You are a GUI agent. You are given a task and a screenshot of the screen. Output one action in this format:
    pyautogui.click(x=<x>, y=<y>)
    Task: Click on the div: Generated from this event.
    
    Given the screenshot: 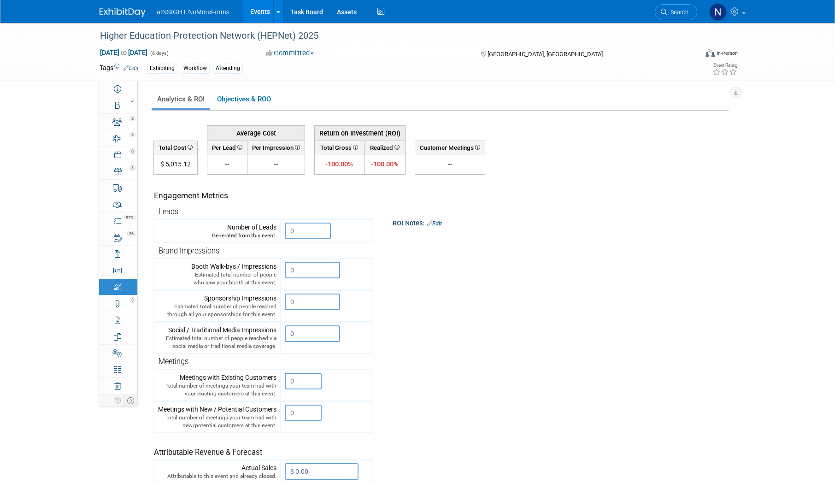 What is the action you would take?
    pyautogui.click(x=217, y=235)
    